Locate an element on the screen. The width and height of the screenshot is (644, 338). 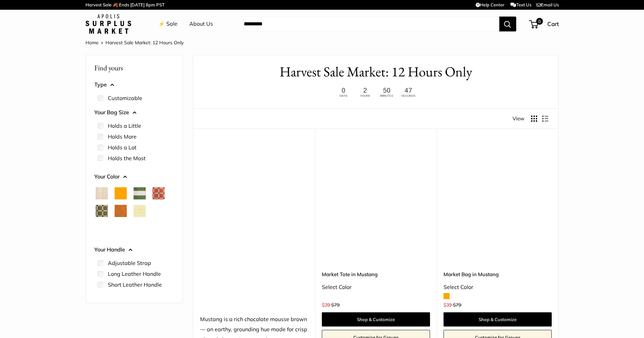
label: Holds the Most is located at coordinates (127, 158).